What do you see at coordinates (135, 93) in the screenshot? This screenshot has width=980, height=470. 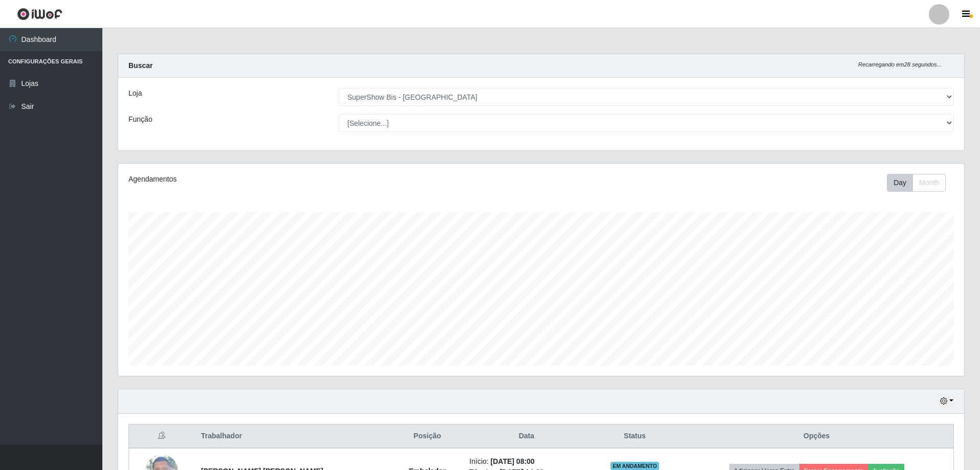 I see `label: Loja` at bounding box center [135, 93].